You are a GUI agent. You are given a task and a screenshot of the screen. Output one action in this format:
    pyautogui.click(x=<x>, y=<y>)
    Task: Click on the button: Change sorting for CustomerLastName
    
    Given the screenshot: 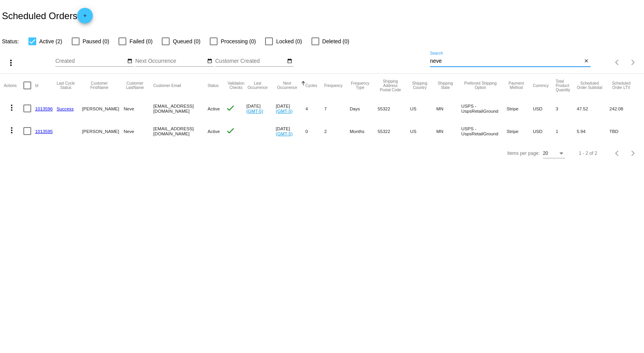 What is the action you would take?
    pyautogui.click(x=135, y=86)
    